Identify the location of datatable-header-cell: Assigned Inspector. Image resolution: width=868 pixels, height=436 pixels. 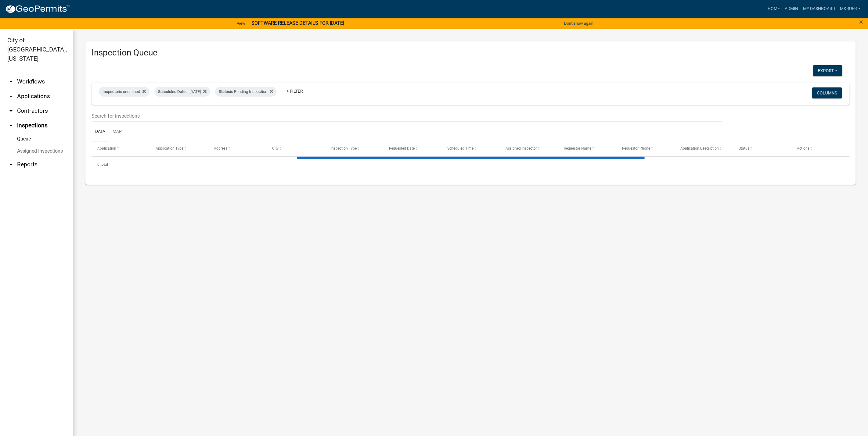
(529, 149).